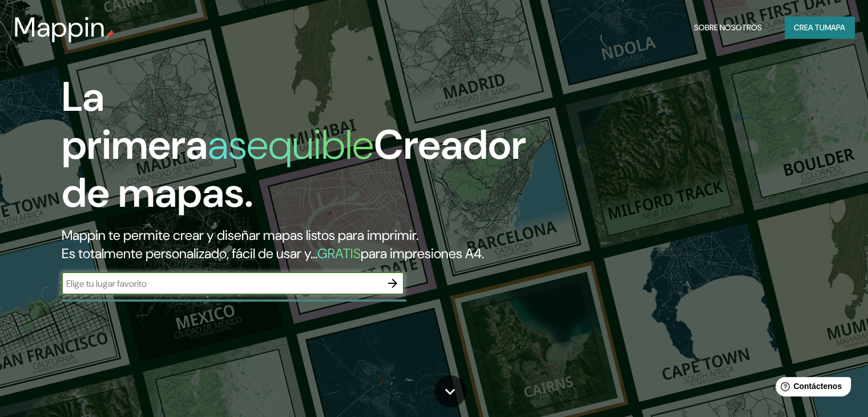 This screenshot has width=868, height=417. What do you see at coordinates (728, 27) in the screenshot?
I see `font: Sobre nosotros` at bounding box center [728, 27].